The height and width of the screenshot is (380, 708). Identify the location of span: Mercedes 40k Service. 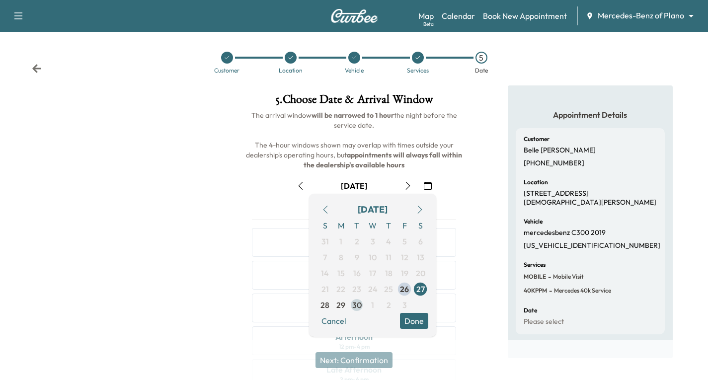
(581, 291).